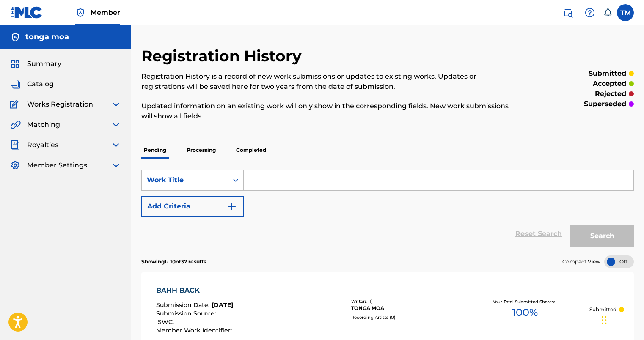  I want to click on form: Search Form, so click(388, 210).